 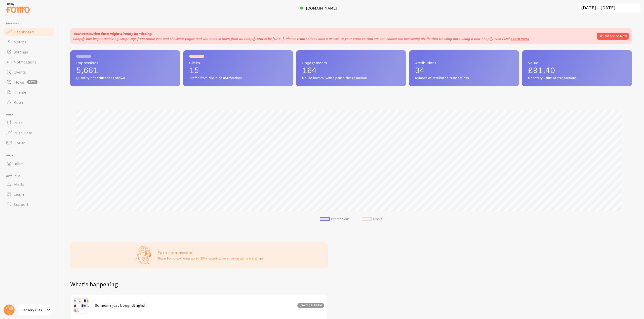 I want to click on a: Learn more, so click(x=520, y=39).